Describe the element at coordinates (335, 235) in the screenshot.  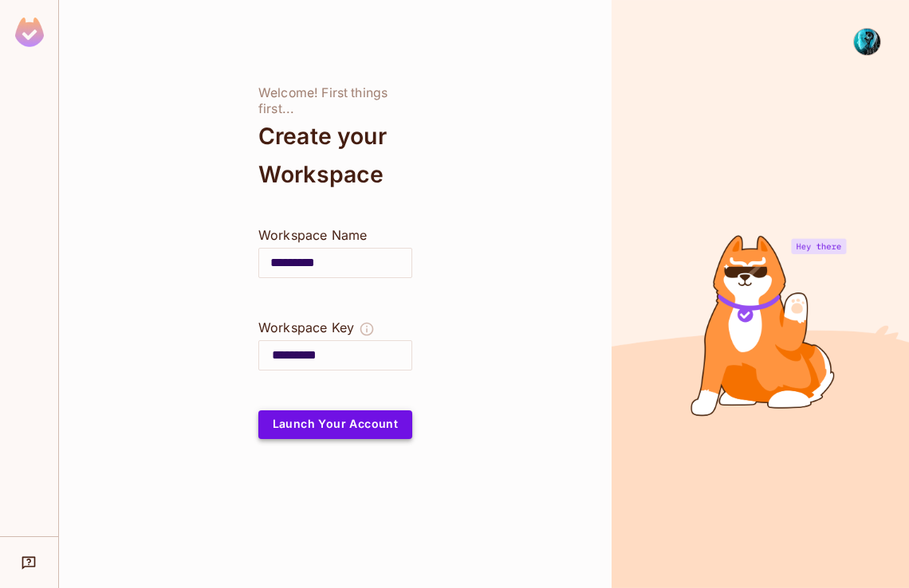
I see `div: Workspace Name` at that location.